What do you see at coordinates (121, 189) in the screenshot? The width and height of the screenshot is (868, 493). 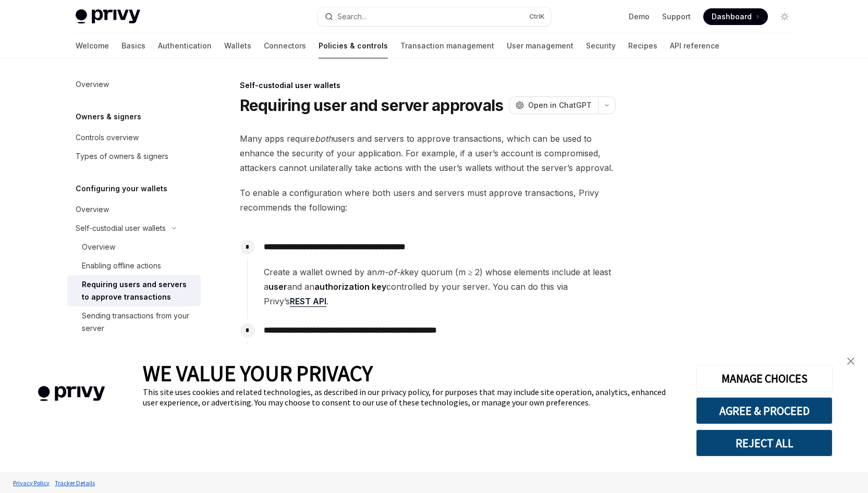 I see `h5: Configuring your wallets` at bounding box center [121, 189].